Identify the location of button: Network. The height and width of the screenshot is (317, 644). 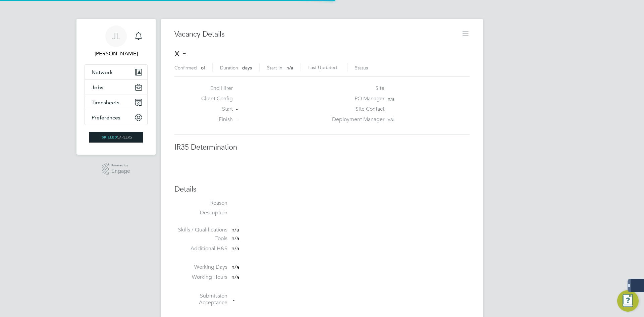
(116, 72).